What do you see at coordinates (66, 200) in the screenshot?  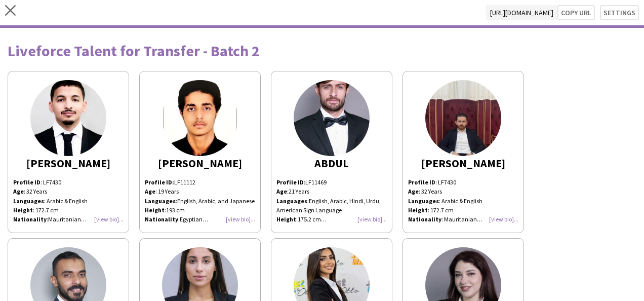 I see `span: : Arabic & English` at bounding box center [66, 200].